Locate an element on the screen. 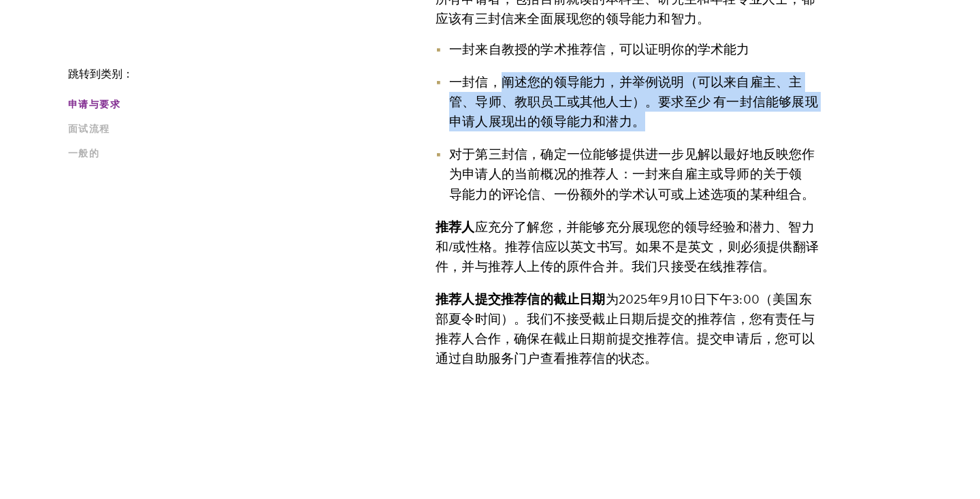 The height and width of the screenshot is (499, 980). font: 一般的 is located at coordinates (84, 153).